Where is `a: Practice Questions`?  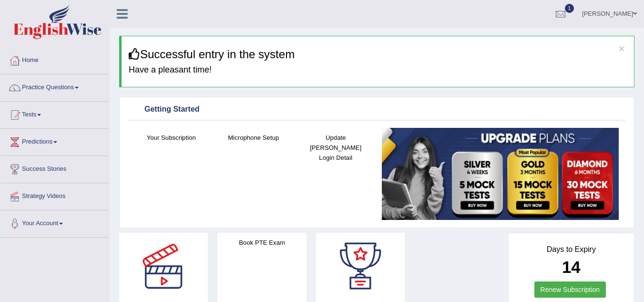 a: Practice Questions is located at coordinates (55, 86).